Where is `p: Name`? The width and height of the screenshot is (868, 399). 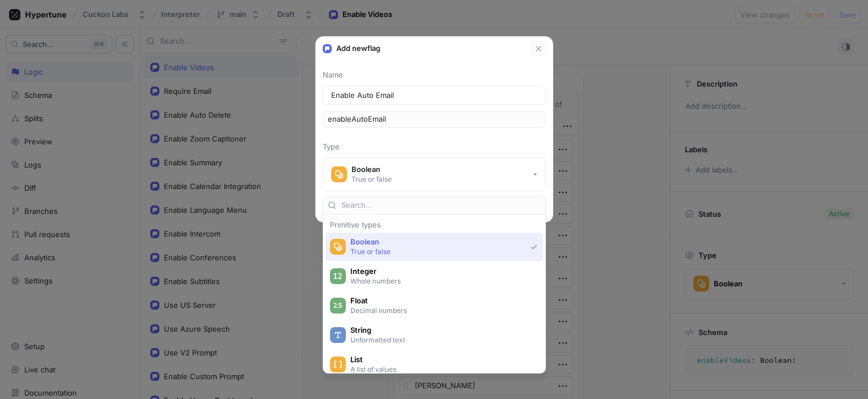 p: Name is located at coordinates (434, 75).